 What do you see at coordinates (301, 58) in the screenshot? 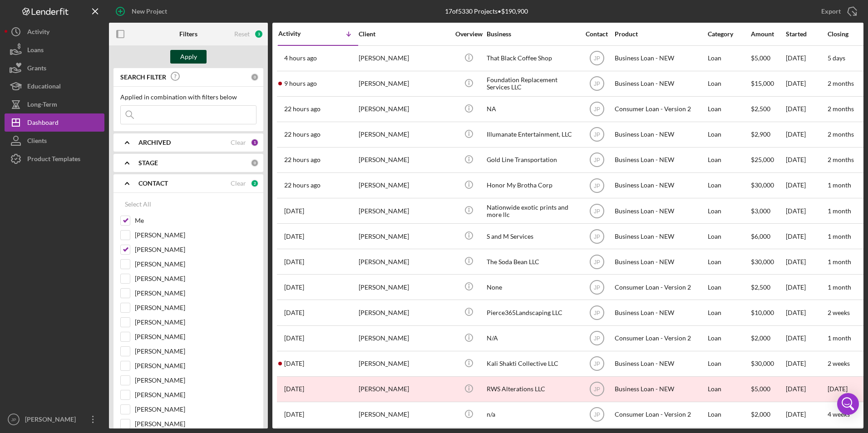
I see `time: 2025-08-11 17:50` at bounding box center [301, 58].